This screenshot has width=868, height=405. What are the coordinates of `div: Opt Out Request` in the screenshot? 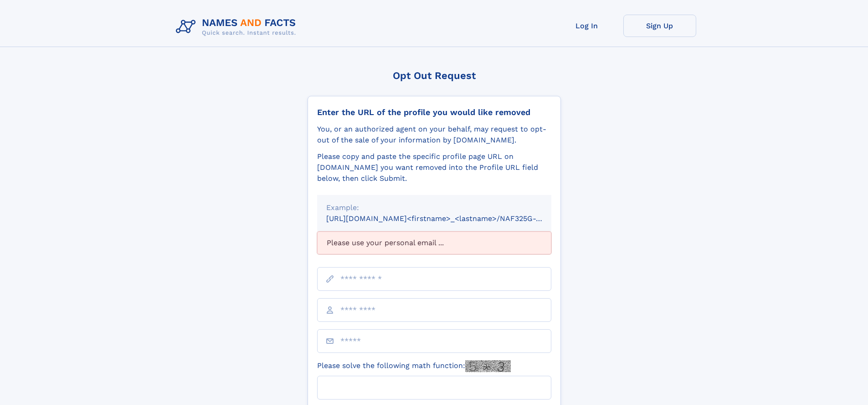 It's located at (434, 76).